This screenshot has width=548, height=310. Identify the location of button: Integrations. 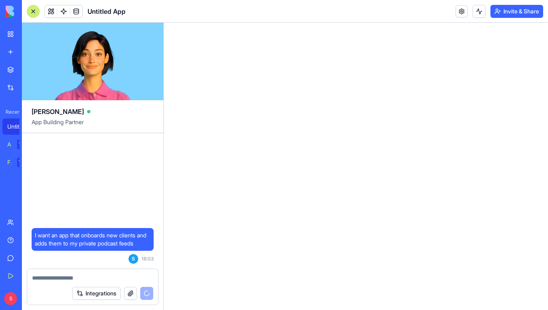
(96, 293).